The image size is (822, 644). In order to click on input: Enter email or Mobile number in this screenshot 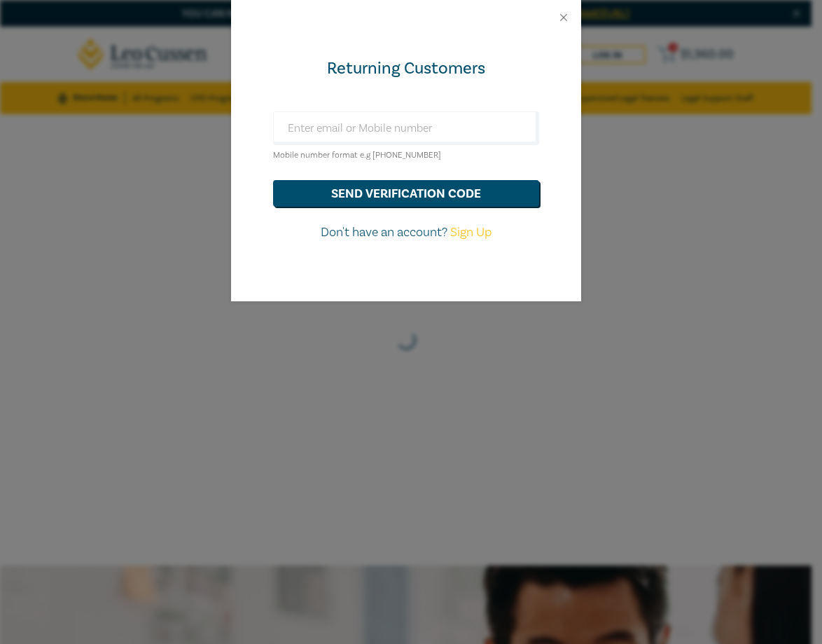, I will do `click(406, 128)`.